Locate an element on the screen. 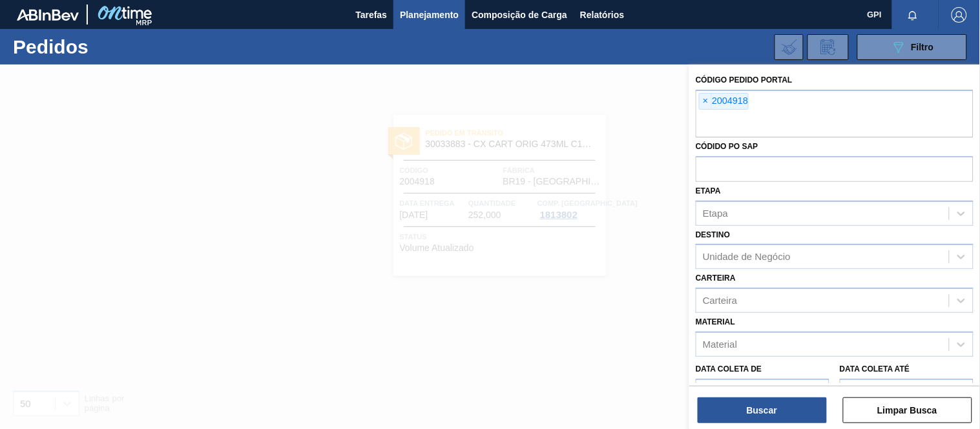 Image resolution: width=980 pixels, height=429 pixels. span: Composição de Carga is located at coordinates (519, 15).